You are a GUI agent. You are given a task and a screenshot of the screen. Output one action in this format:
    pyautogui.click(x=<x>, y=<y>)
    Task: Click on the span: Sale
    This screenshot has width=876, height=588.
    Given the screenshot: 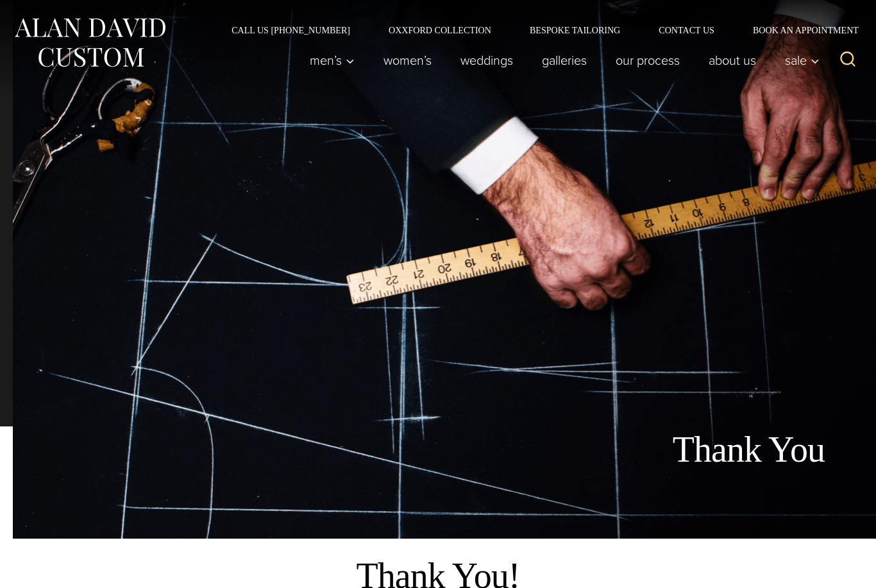 What is the action you would take?
    pyautogui.click(x=802, y=60)
    